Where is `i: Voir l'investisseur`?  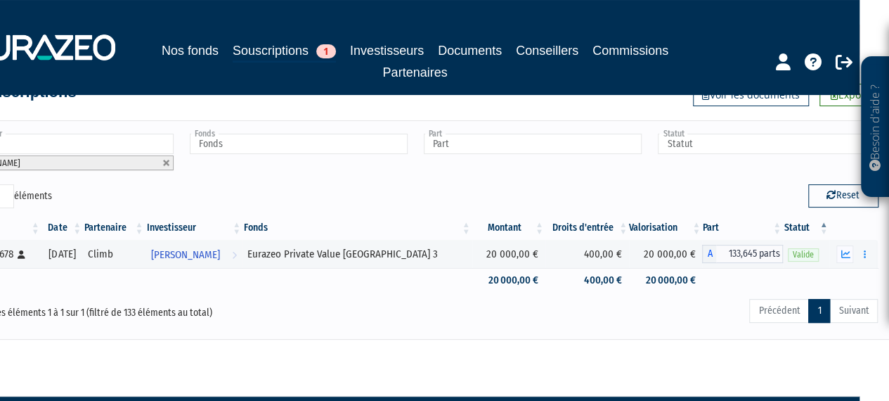
i: Voir l'investisseur is located at coordinates (234, 255).